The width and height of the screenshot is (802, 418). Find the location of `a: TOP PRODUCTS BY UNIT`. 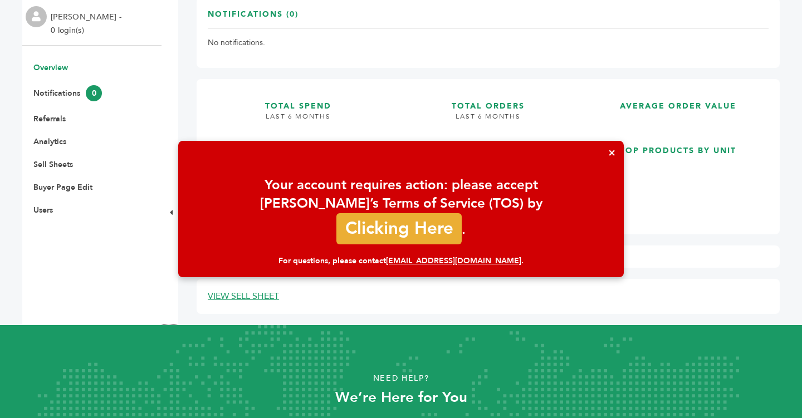

a: TOP PRODUCTS BY UNIT is located at coordinates (678, 174).